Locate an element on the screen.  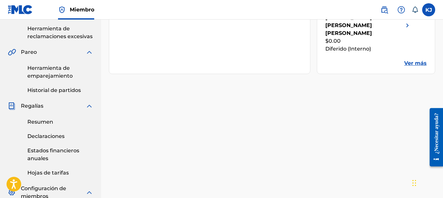
div: Menú de usuario is located at coordinates (429, 10).